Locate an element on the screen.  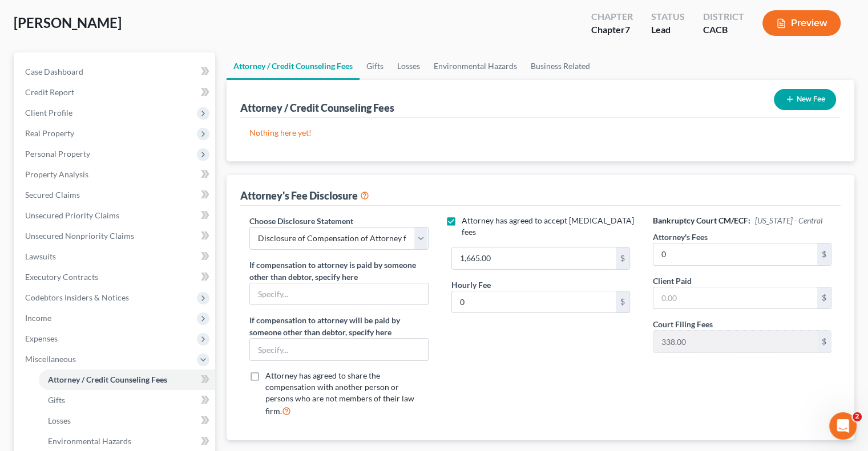
h6: Bankruptcy Court CM/ECF: is located at coordinates (742, 221).